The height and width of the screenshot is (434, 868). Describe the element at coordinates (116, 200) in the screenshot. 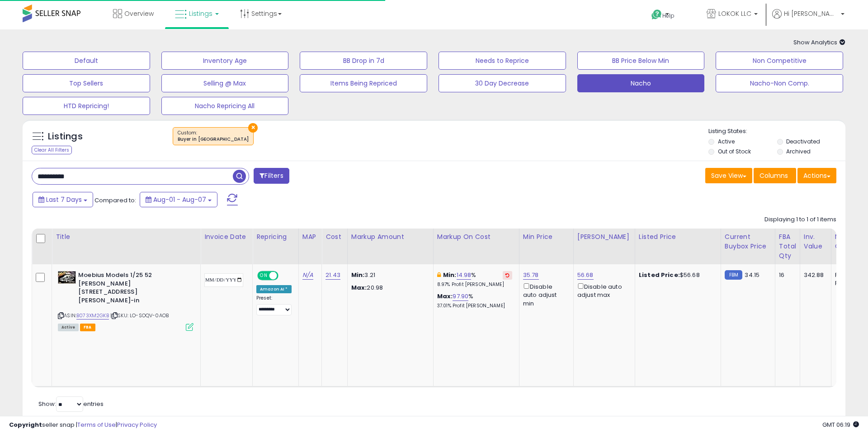

I see `span: Compared to:` at that location.